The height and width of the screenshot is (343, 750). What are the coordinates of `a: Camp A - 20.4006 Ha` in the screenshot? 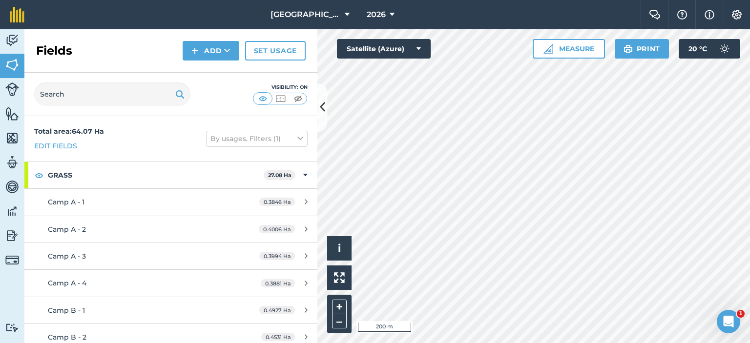 It's located at (171, 229).